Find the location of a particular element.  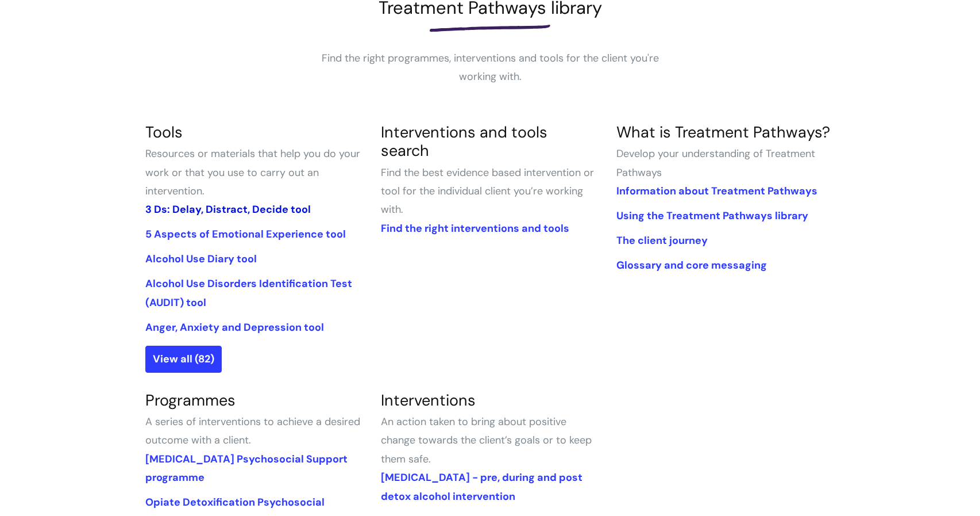

a: The client journey is located at coordinates (662, 240).